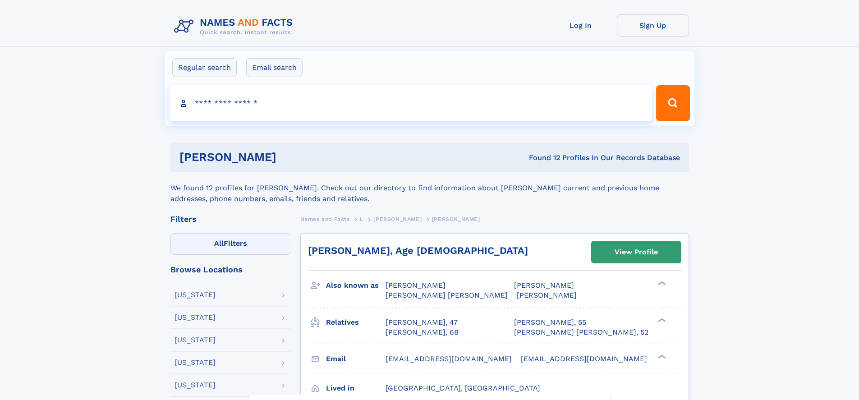 The image size is (859, 400). I want to click on span: All, so click(219, 243).